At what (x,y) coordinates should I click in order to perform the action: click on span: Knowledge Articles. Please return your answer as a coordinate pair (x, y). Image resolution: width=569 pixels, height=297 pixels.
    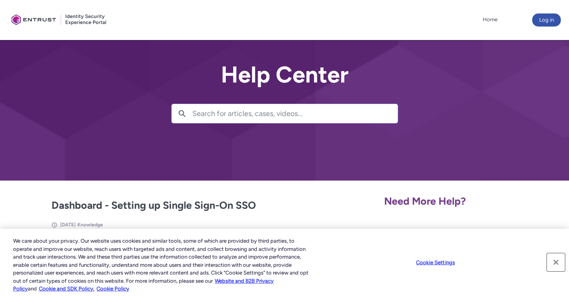
    Looking at the image, I should click on (430, 234).